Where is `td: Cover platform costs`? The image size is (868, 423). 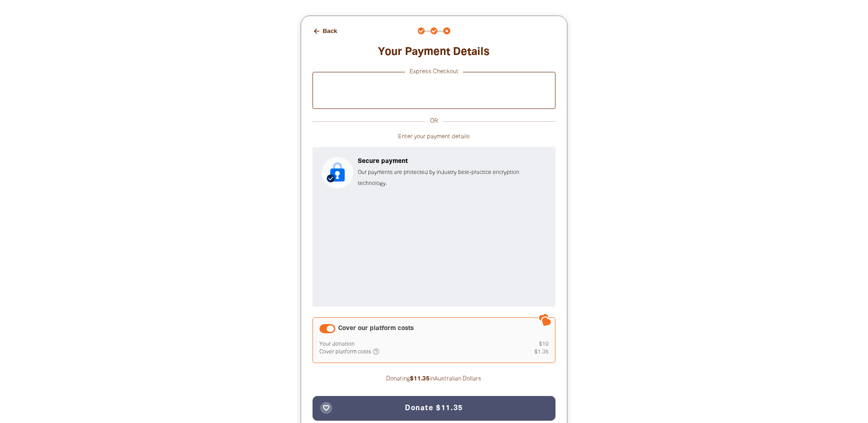
td: Cover platform costs is located at coordinates (413, 352).